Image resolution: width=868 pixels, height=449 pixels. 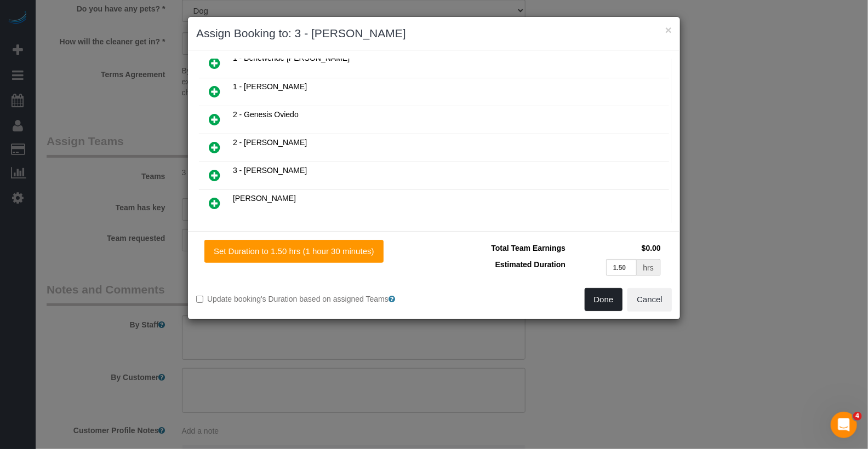 What do you see at coordinates (293, 251) in the screenshot?
I see `button: Set Duration to 1.50 hrs (1 hour 30 minutes)` at bounding box center [293, 251].